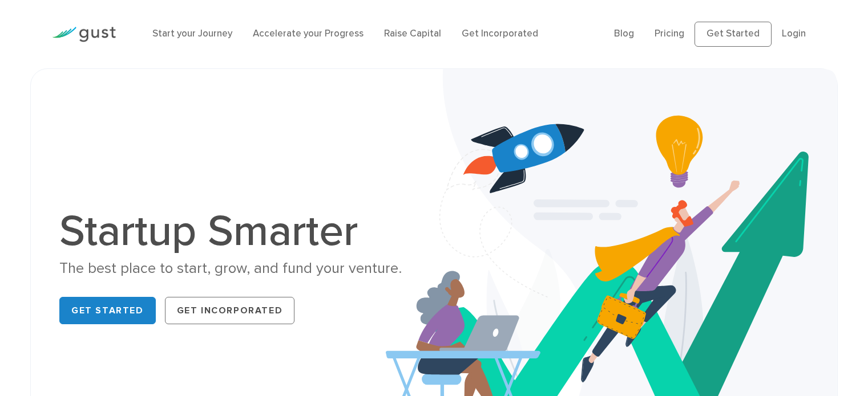  I want to click on a: Raise Capital, so click(413, 33).